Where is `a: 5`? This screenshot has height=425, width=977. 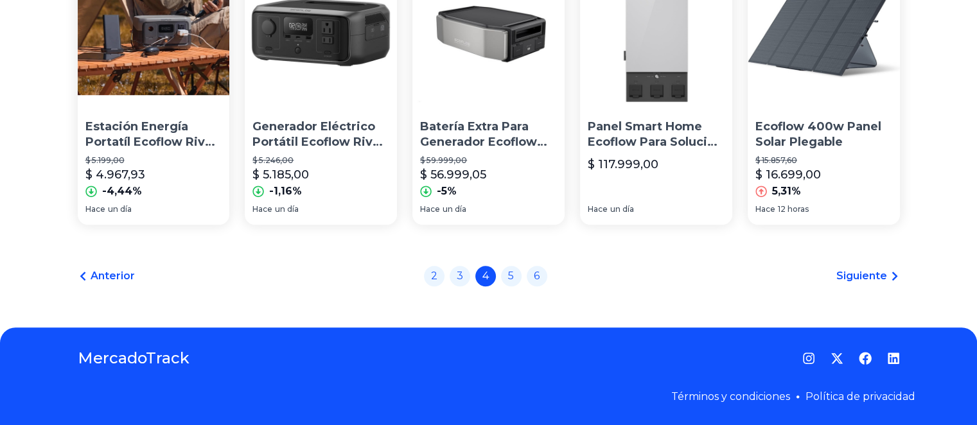 a: 5 is located at coordinates (511, 276).